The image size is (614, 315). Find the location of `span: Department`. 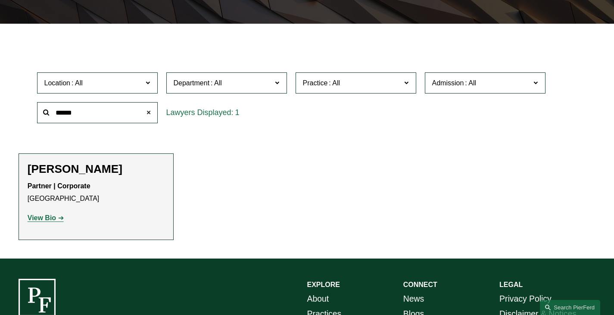

span: Department is located at coordinates (192, 83).